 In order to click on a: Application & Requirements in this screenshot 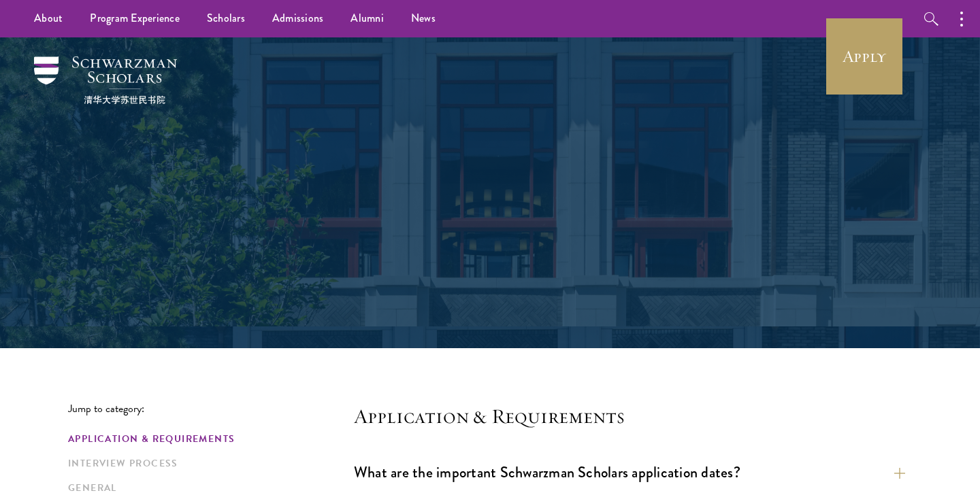, I will do `click(207, 439)`.